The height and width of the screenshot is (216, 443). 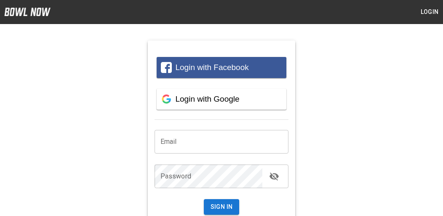 I want to click on button: toggle password visibility, so click(x=274, y=176).